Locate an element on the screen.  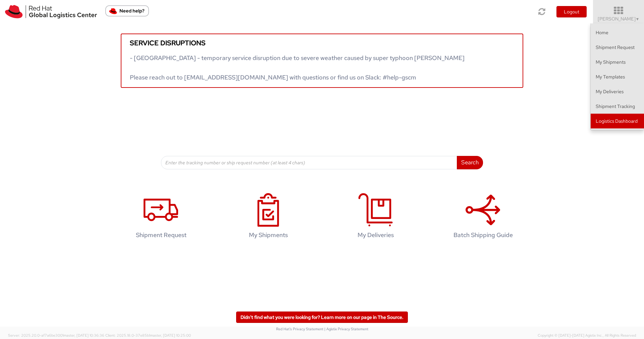
a: Home is located at coordinates (618, 32).